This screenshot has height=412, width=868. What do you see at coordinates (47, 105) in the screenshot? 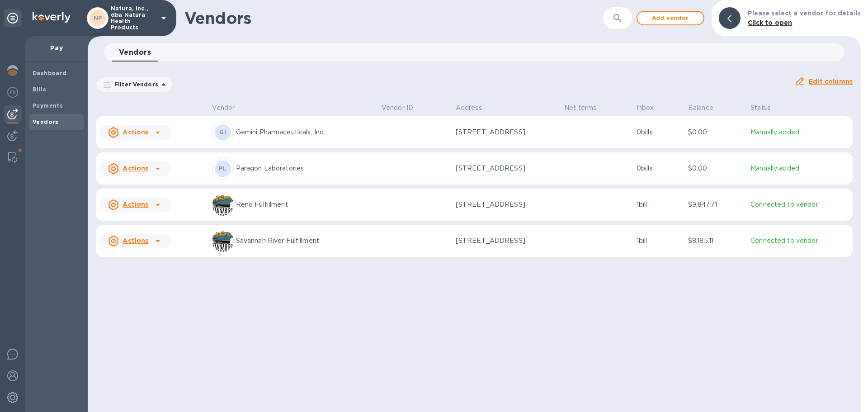
I see `b: Payments` at bounding box center [47, 105].